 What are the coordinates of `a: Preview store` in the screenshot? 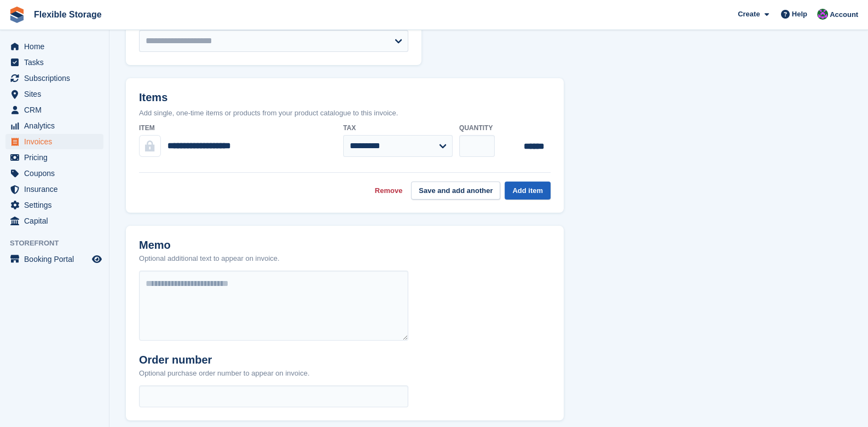 It's located at (97, 259).